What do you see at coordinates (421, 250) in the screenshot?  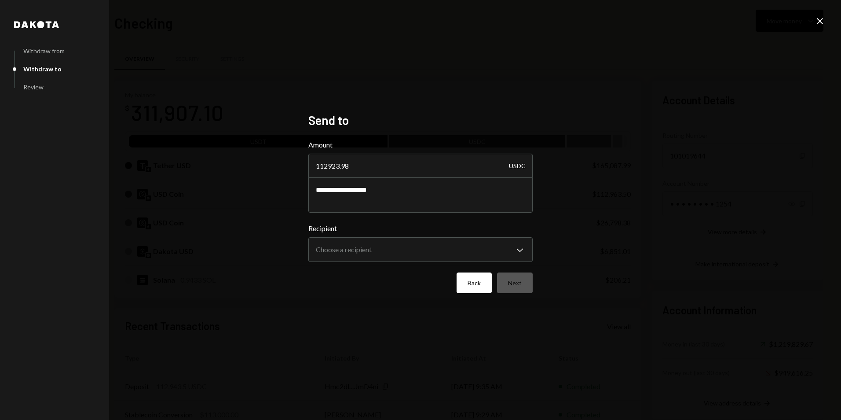 I see `button: Recipient` at bounding box center [421, 250].